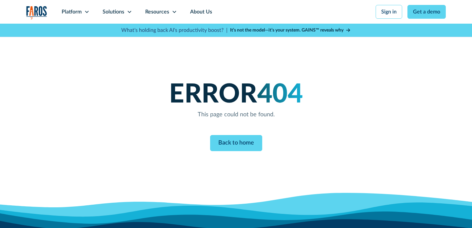  I want to click on div: Solutions, so click(114, 12).